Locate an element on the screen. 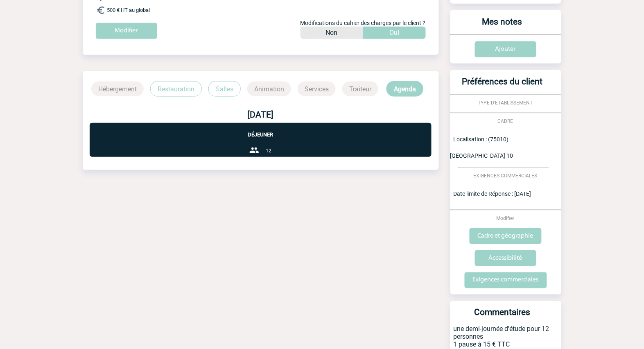 Image resolution: width=644 pixels, height=349 pixels. p: Restauration is located at coordinates (176, 89).